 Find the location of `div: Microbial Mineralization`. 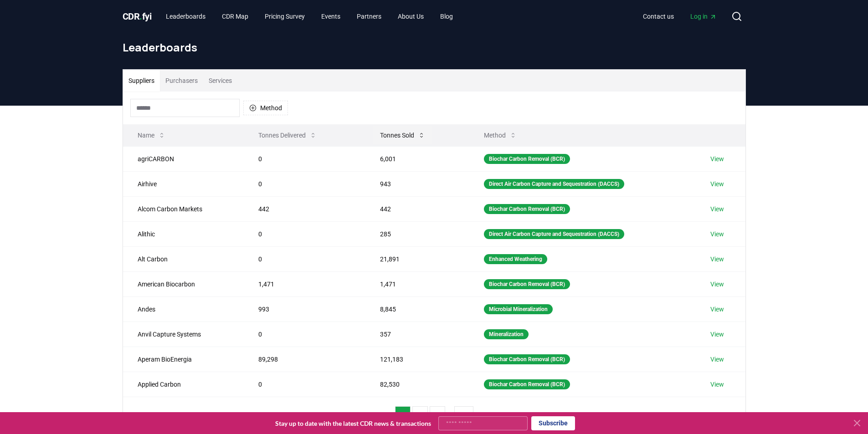

div: Microbial Mineralization is located at coordinates (518, 309).